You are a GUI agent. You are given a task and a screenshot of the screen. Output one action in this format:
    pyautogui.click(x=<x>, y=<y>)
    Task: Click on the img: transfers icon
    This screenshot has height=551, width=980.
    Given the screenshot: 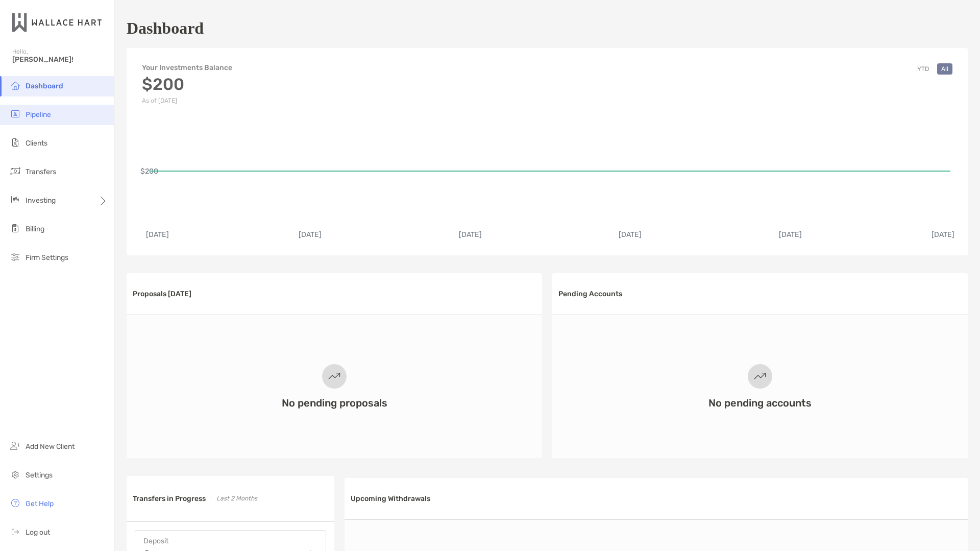 What is the action you would take?
    pyautogui.click(x=15, y=171)
    